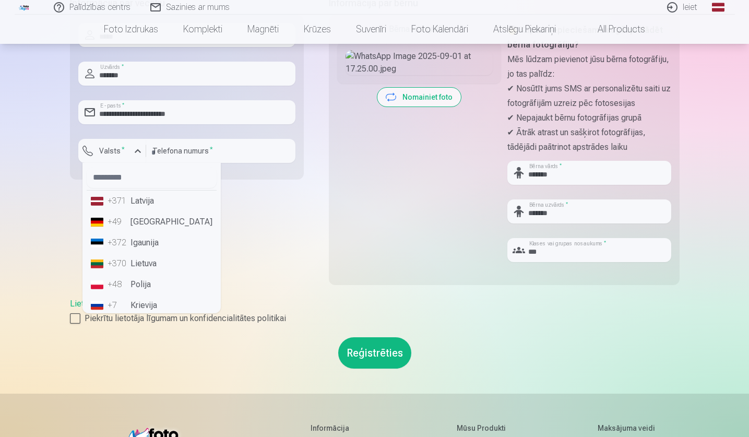 This screenshot has width=749, height=437. I want to click on p: ✔ Nepajaukt bērnu fotogrāfijas grupā, so click(589, 118).